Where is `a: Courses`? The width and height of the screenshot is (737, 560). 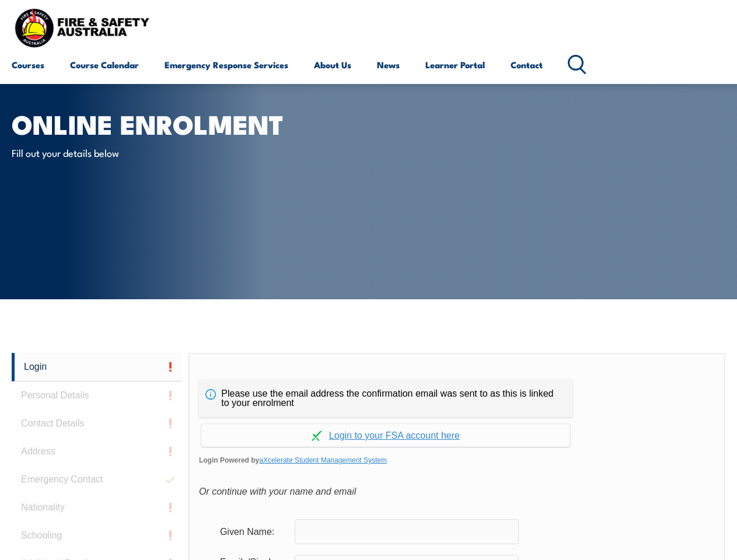
a: Courses is located at coordinates (28, 65).